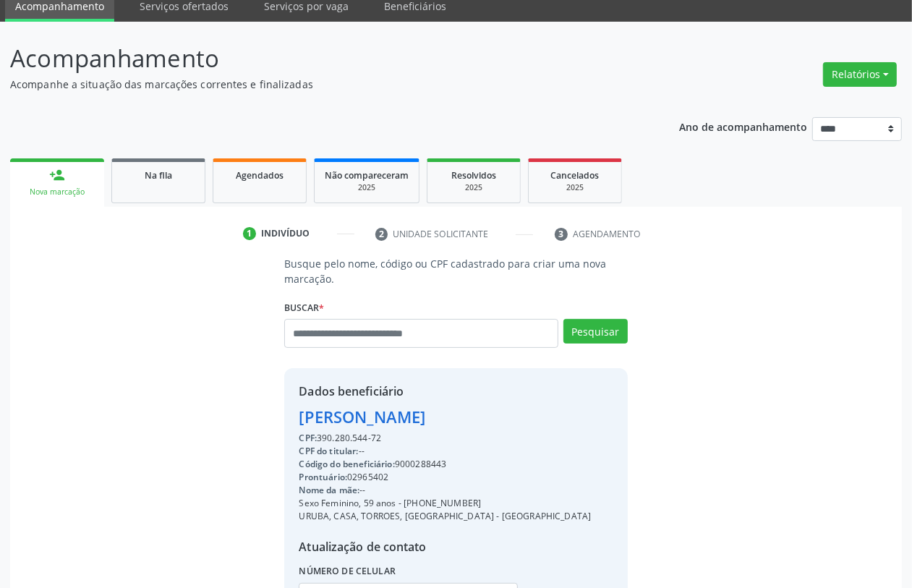 Image resolution: width=912 pixels, height=588 pixels. Describe the element at coordinates (860, 75) in the screenshot. I see `button: Relatórios` at that location.